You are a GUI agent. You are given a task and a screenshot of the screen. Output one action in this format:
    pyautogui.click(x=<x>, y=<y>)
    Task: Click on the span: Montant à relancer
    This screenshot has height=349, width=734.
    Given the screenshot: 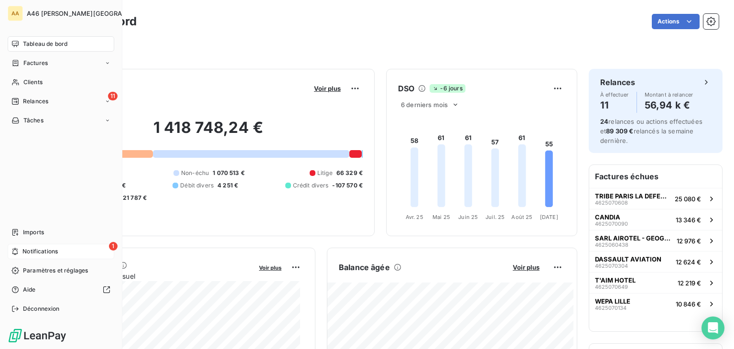 What is the action you would take?
    pyautogui.click(x=669, y=95)
    